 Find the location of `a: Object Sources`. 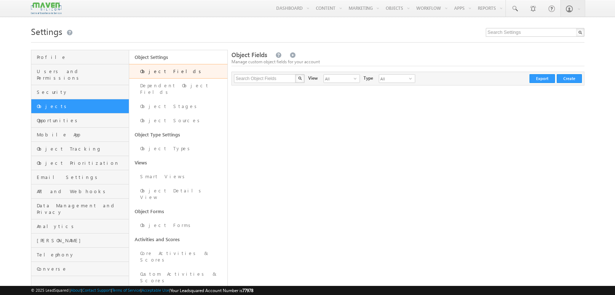

a: Object Sources is located at coordinates (178, 120).